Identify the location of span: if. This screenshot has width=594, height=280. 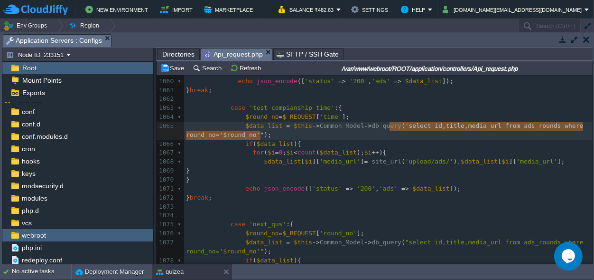
(249, 260).